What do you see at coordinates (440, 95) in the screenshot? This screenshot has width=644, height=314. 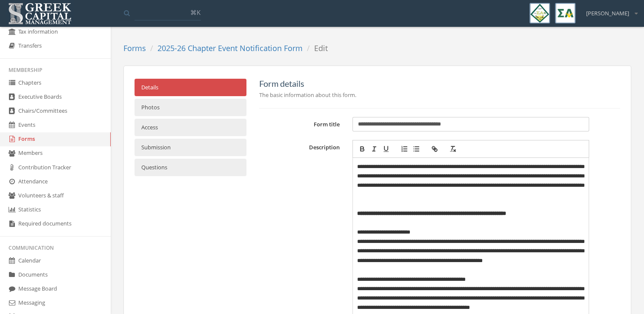 I see `p: The basic information about this form.` at bounding box center [440, 95].